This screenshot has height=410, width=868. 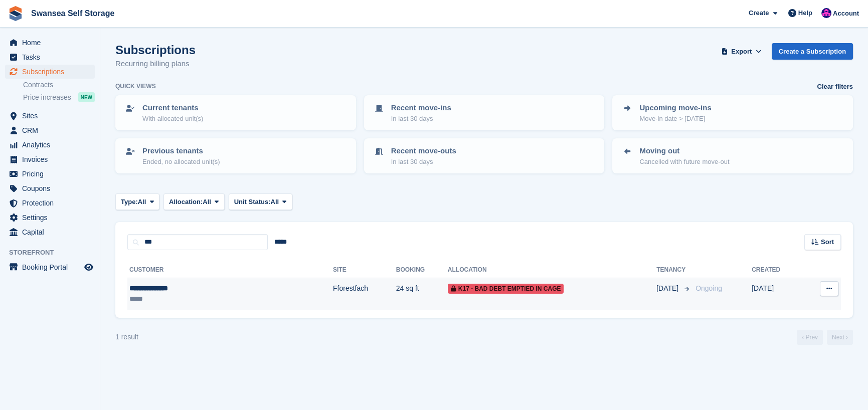 I want to click on a: Current tenants With allocated unit(s), so click(x=236, y=112).